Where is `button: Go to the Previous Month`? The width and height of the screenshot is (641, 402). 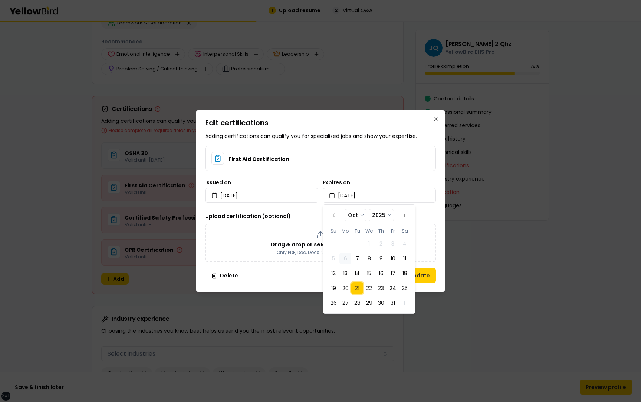
button: Go to the Previous Month is located at coordinates (334, 215).